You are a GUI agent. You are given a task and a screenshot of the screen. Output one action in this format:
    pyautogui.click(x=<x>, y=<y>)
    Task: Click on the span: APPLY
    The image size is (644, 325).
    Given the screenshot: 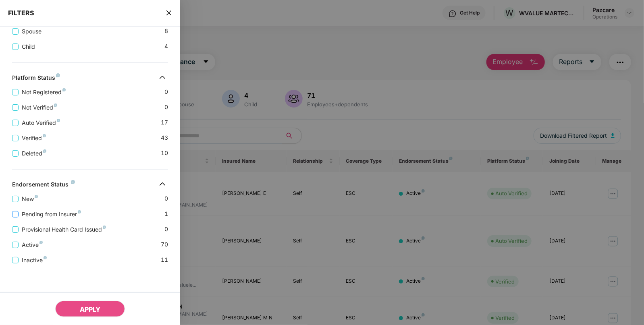 What is the action you would take?
    pyautogui.click(x=90, y=309)
    